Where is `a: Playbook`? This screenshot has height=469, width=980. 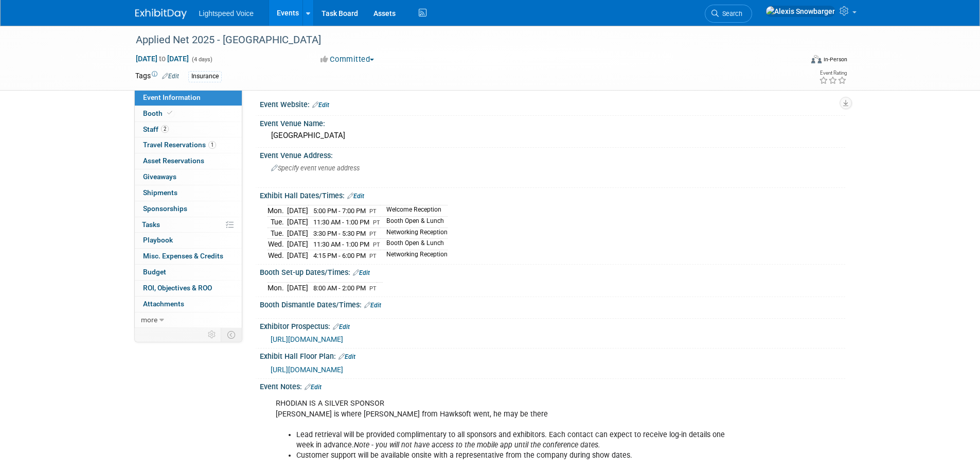
a: Playbook is located at coordinates (188, 240).